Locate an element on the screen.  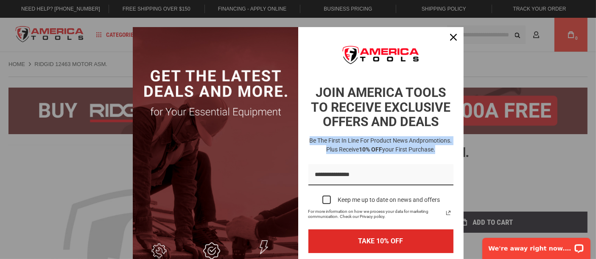
span: For more information on how we process your data for marketing communication. Check our Privacy p... is located at coordinates (376, 215).